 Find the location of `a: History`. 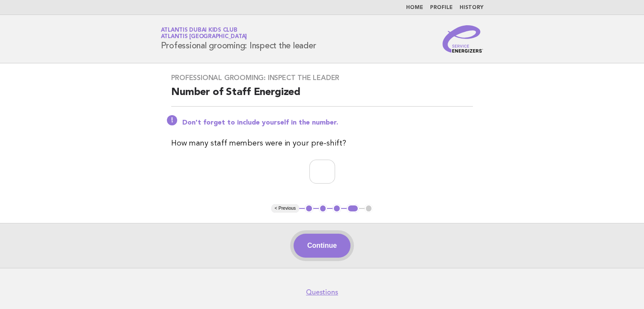

a: History is located at coordinates (472, 8).